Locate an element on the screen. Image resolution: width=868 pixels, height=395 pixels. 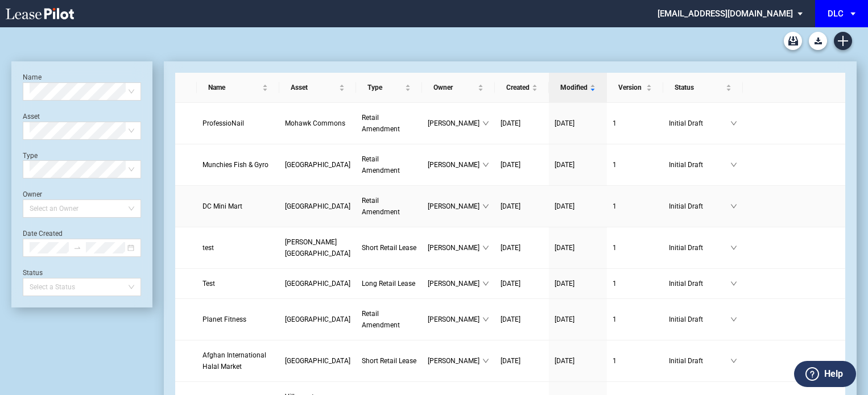
a: Long Retail Lease is located at coordinates (389, 283).